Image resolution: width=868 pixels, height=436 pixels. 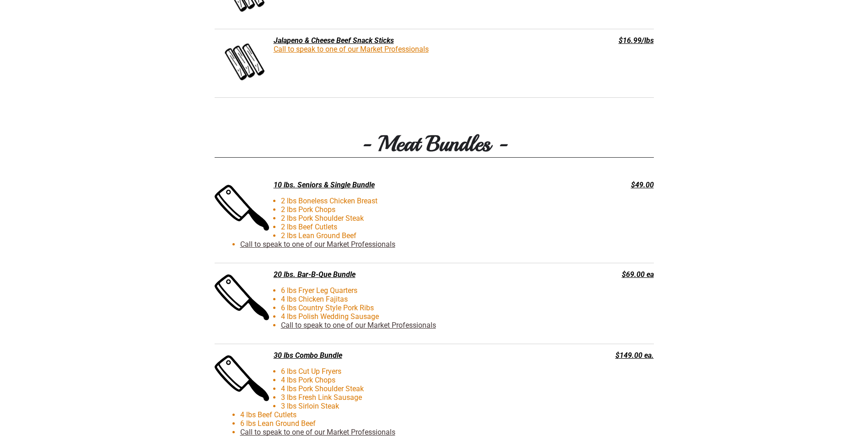 What do you see at coordinates (404, 415) in the screenshot?
I see `li: 4 lbs Beef Cutlets` at bounding box center [404, 415].